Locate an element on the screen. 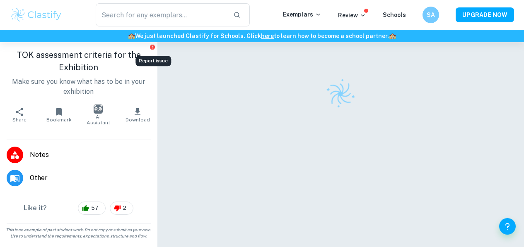 This screenshot has height=247, width=524. h6: We just launched Clastify for Schools. Click to learn how to become a school partner. is located at coordinates (262, 36).